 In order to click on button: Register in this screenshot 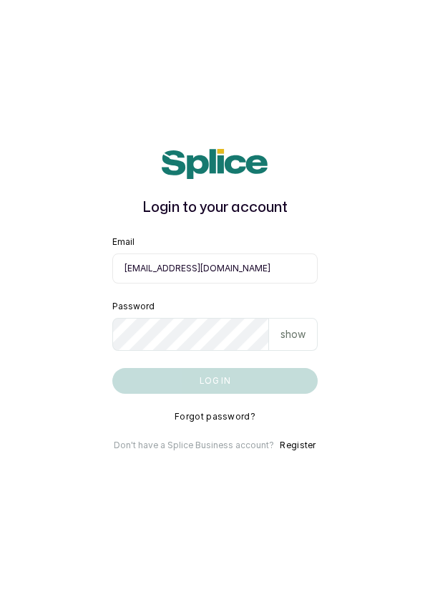, I will do `click(298, 445)`.